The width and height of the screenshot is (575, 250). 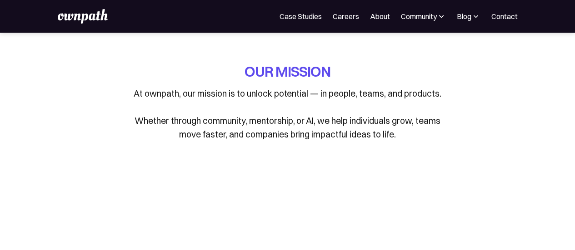 What do you see at coordinates (300, 16) in the screenshot?
I see `a: Case Studies` at bounding box center [300, 16].